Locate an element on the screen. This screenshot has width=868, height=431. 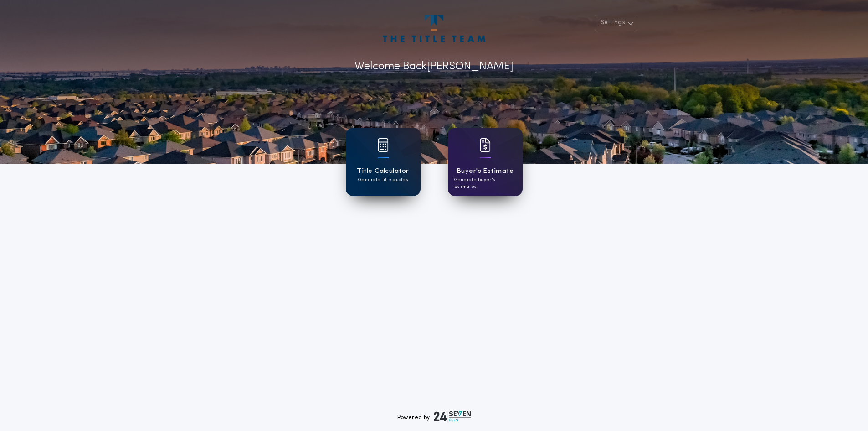
img: logo is located at coordinates (453, 417).